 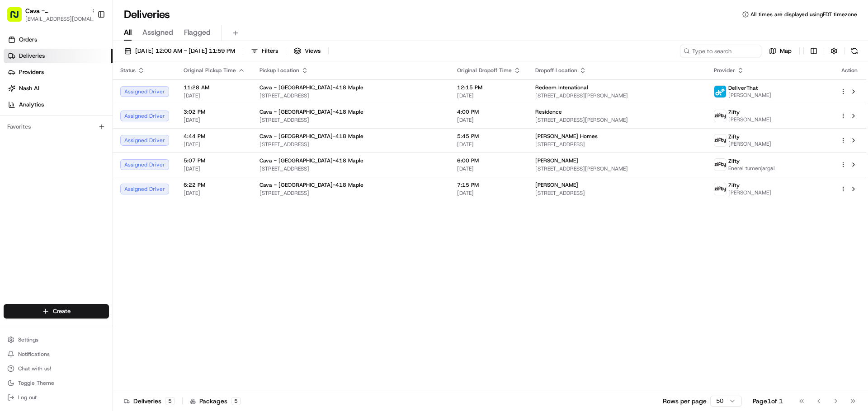 What do you see at coordinates (128, 71) in the screenshot?
I see `span: Status` at bounding box center [128, 71].